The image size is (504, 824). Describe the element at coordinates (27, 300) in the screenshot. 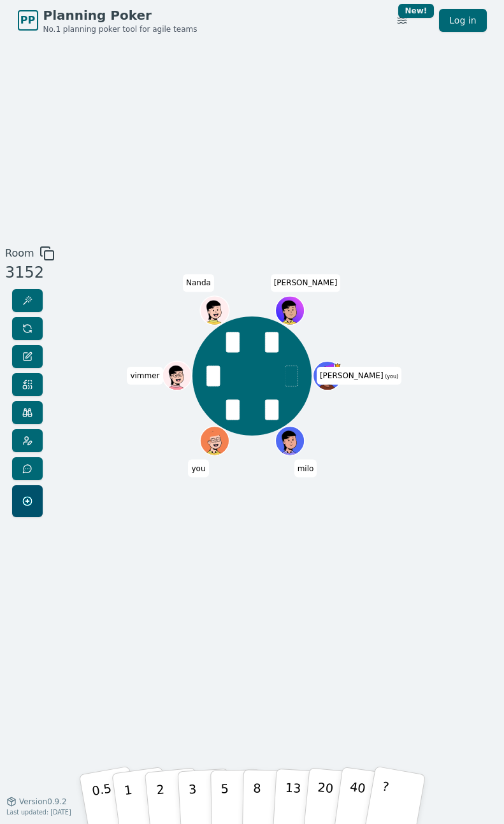

I see `button: Reveal votes` at that location.